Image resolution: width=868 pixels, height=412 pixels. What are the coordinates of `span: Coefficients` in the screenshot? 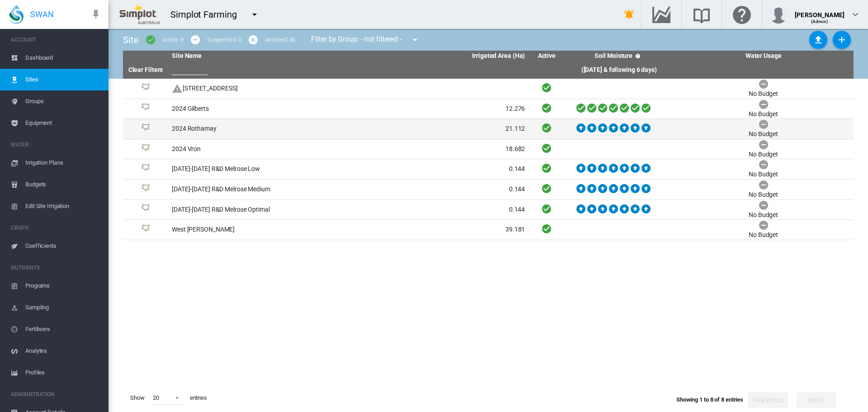 It's located at (63, 246).